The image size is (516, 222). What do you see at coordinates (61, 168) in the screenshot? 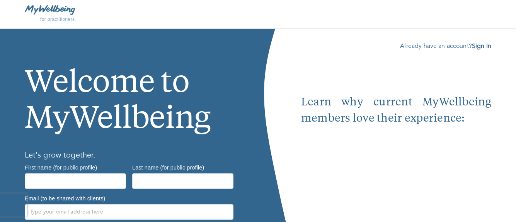
I see `label: First name (for public profile)` at bounding box center [61, 168].